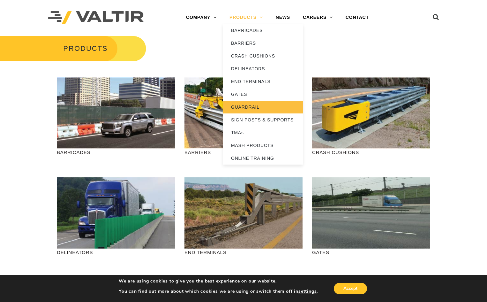 The height and width of the screenshot is (302, 487). I want to click on p: We are using cookies to give you the best experience on our website., so click(218, 281).